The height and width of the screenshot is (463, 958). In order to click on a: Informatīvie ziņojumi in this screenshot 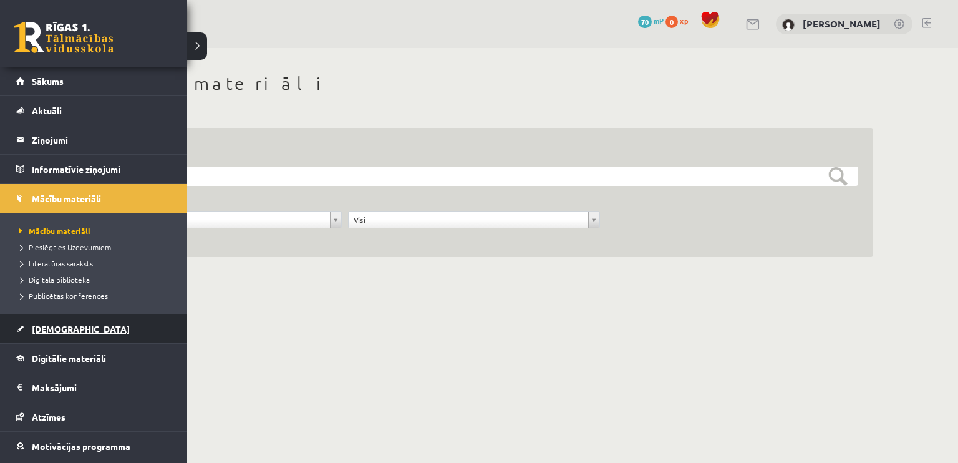, I will do `click(94, 169)`.